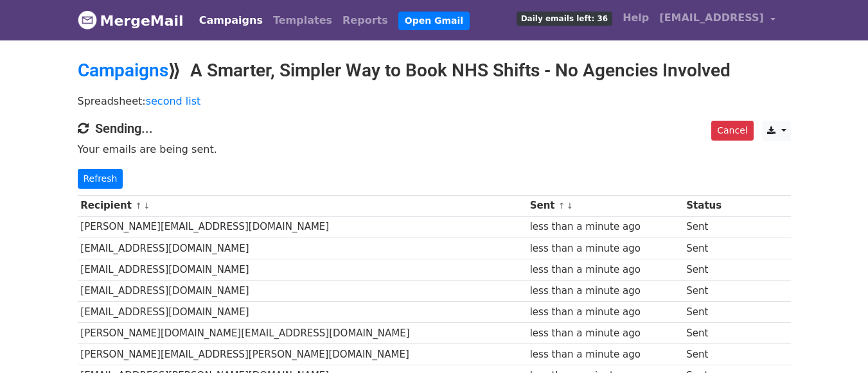 The height and width of the screenshot is (373, 868). Describe the element at coordinates (87, 20) in the screenshot. I see `img: MergeMail logo` at that location.